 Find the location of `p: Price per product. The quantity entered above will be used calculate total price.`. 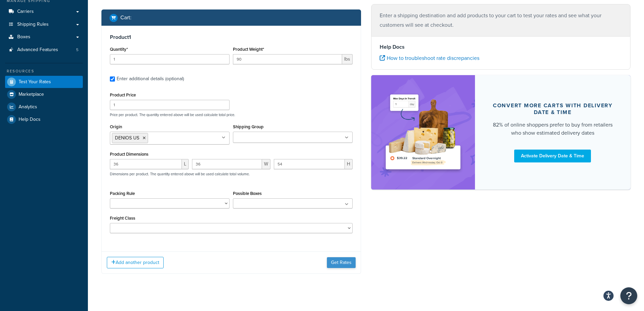

p: Price per product. The quantity entered above will be used calculate total price. is located at coordinates (231, 115).